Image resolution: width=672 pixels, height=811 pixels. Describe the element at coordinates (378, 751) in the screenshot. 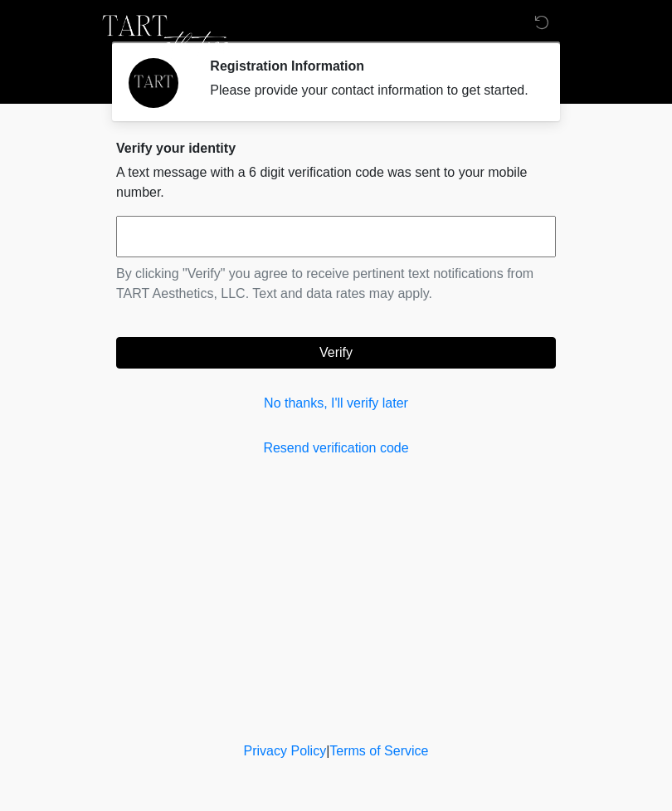

I see `a: Terms of Service` at that location.